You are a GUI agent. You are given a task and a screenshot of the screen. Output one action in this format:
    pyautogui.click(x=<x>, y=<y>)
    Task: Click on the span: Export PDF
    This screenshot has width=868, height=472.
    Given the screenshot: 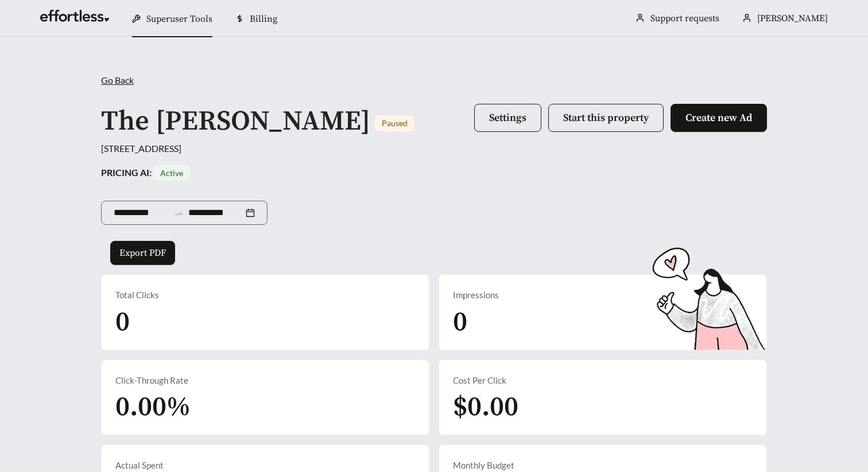 What is the action you would take?
    pyautogui.click(x=143, y=253)
    